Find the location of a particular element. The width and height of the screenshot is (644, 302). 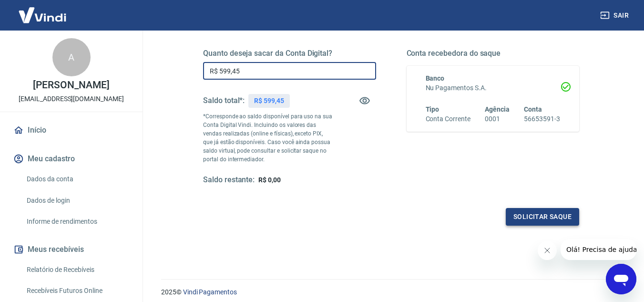

h6: Conta Corrente is located at coordinates (448, 119).